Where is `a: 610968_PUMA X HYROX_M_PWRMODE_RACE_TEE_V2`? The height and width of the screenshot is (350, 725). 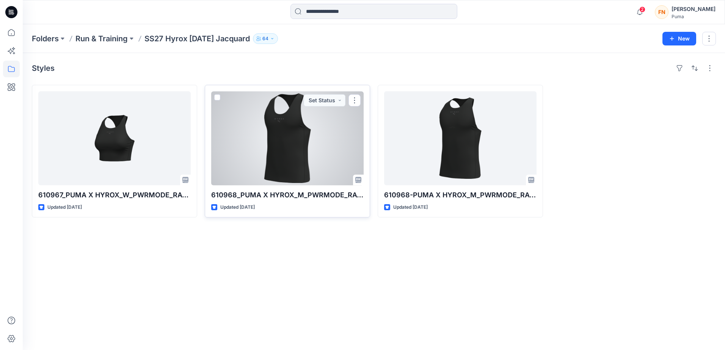
a: 610968_PUMA X HYROX_M_PWRMODE_RACE_TEE_V2 is located at coordinates (287, 138).